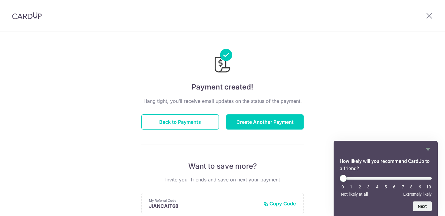 Image resolution: width=445 pixels, height=216 pixels. Describe the element at coordinates (423, 206) in the screenshot. I see `button: Next question` at that location.